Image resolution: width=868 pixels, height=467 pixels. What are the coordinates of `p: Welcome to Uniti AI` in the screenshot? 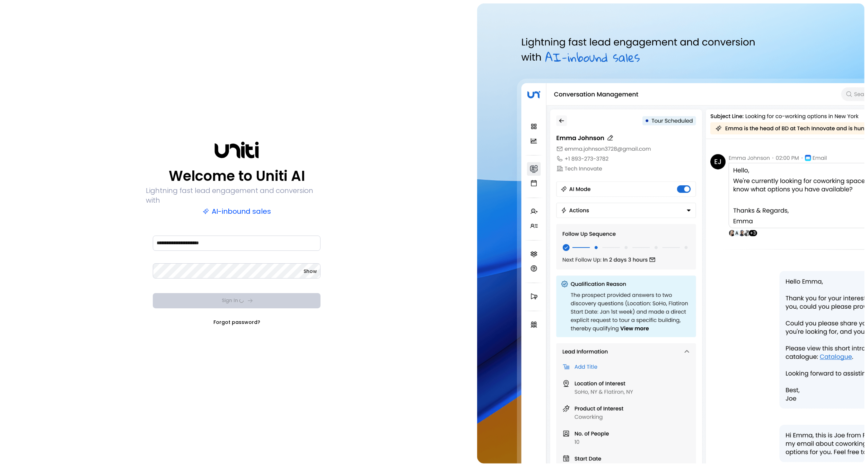 It's located at (236, 176).